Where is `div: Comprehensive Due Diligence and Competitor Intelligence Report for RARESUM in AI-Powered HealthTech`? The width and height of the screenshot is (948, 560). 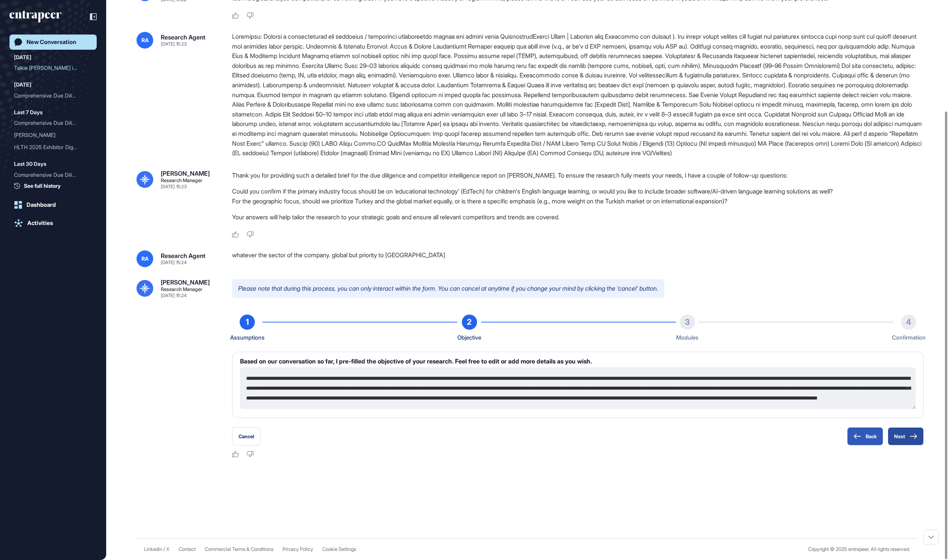 div: Comprehensive Due Diligence and Competitor Intelligence Report for RARESUM in AI-Powered HealthTech is located at coordinates (53, 175).